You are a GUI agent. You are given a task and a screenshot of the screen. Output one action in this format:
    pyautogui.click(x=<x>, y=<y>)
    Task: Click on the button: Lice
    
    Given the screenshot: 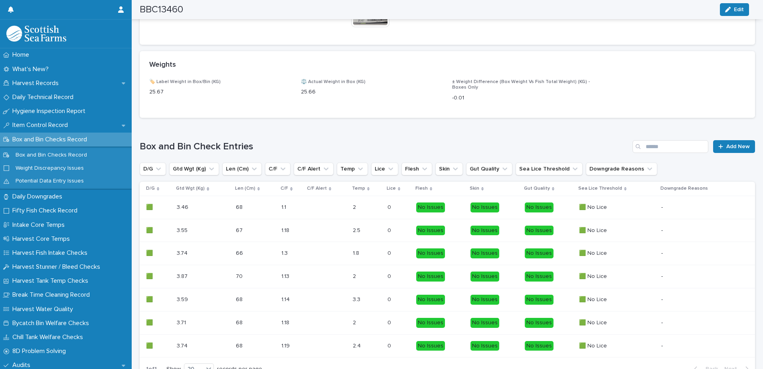 What is the action you would take?
    pyautogui.click(x=385, y=169)
    